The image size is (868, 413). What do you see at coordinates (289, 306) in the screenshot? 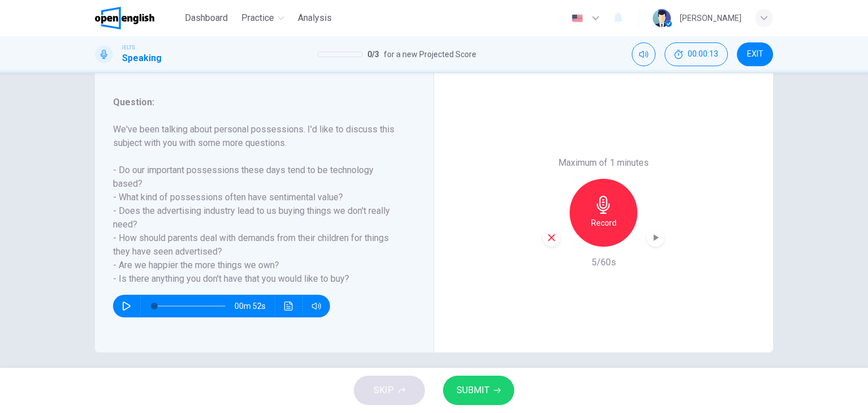
I see `button: Click to see the audio transcription` at bounding box center [289, 306].